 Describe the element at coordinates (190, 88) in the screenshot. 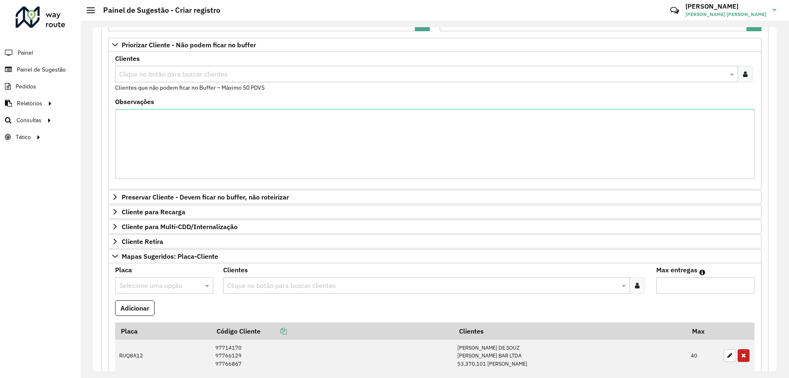

I see `small: Clientes que não podem ficar no Buffer – Máximo 50 PDVS` at that location.